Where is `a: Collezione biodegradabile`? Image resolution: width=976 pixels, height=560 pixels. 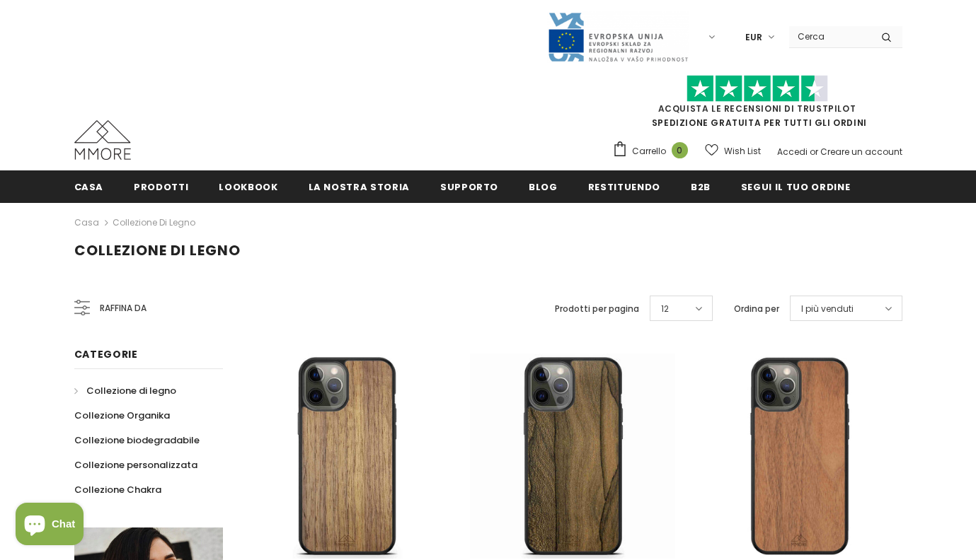
a: Collezione biodegradabile is located at coordinates (136, 440).